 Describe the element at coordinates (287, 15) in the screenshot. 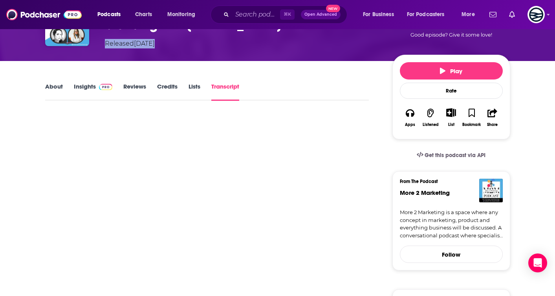

I see `span: ⌘ K` at that location.